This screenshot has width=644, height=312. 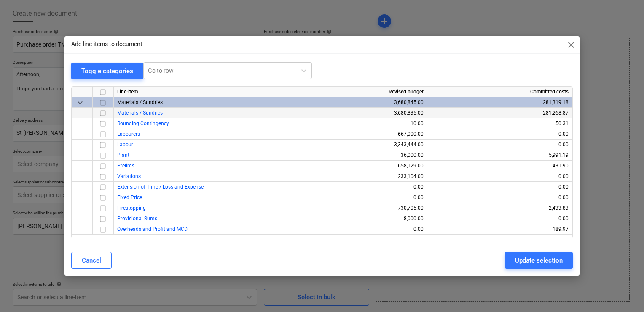 What do you see at coordinates (354, 166) in the screenshot?
I see `div: 658,129.00` at bounding box center [354, 166].